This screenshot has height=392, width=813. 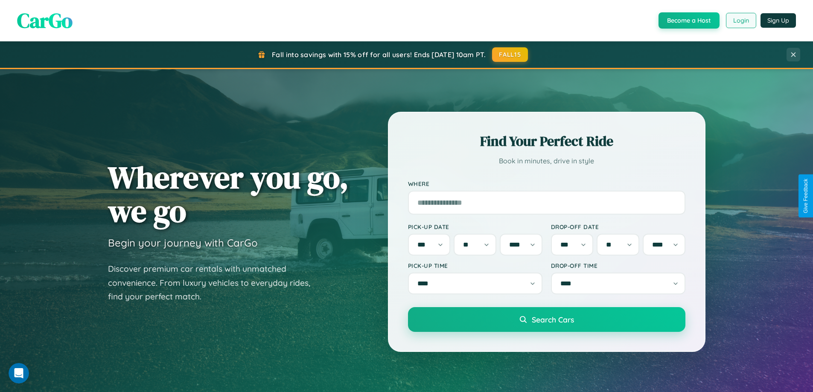 I want to click on label: Drop-off Date, so click(x=618, y=227).